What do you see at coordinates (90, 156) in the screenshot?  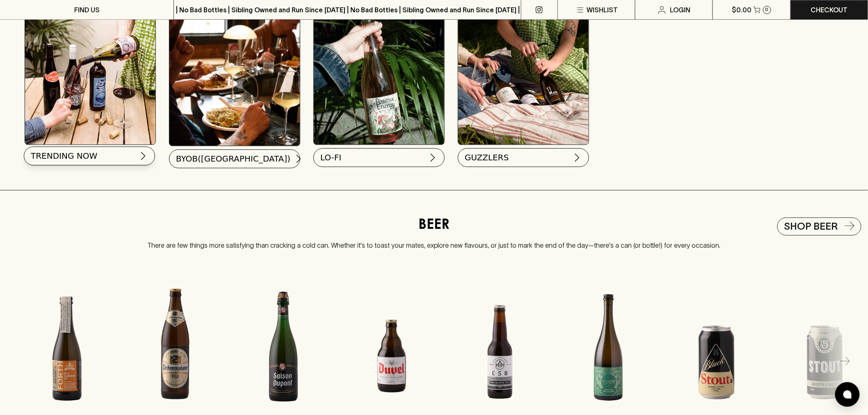 I see `button: TRENDING NOW` at bounding box center [90, 156].